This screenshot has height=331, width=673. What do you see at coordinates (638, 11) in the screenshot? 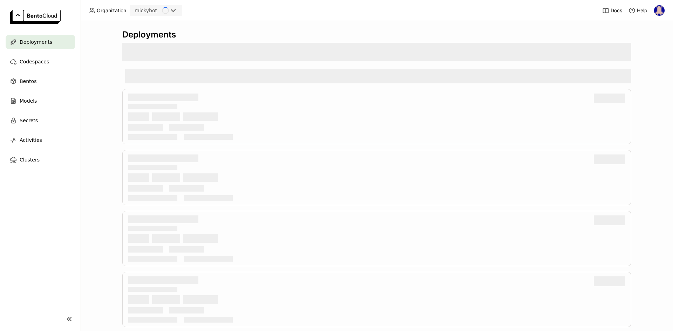
I see `div: Help` at bounding box center [638, 11].